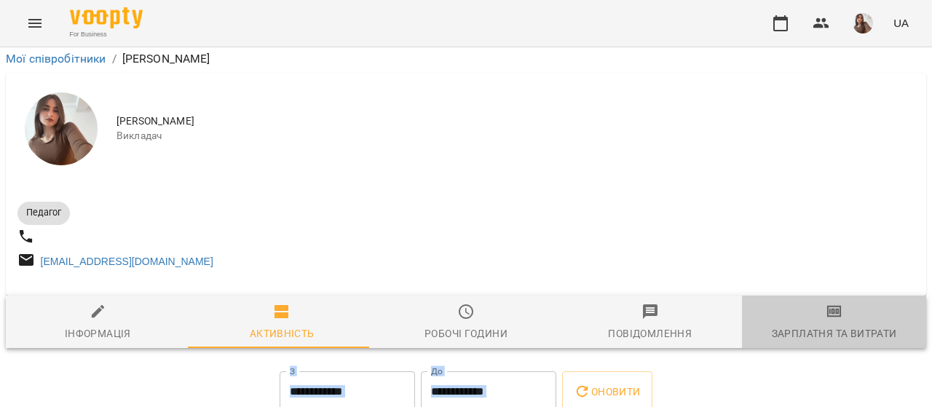 The image size is (932, 407). What do you see at coordinates (607, 392) in the screenshot?
I see `span: Оновити` at bounding box center [607, 392].